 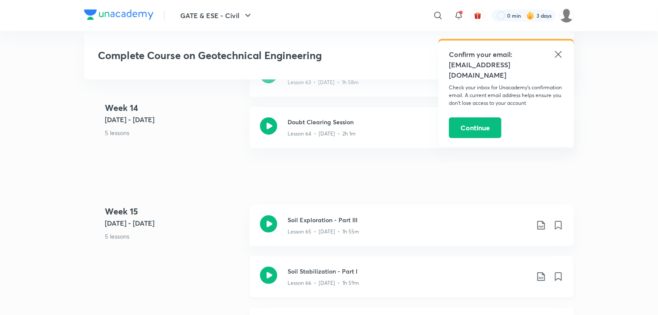 What do you see at coordinates (475, 128) in the screenshot?
I see `button: Continue` at bounding box center [475, 128].